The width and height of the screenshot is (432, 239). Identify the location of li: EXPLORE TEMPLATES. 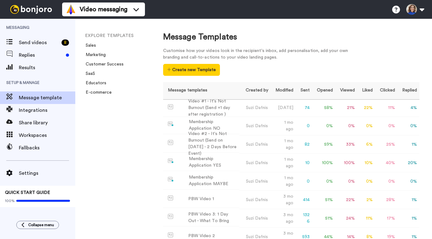
(127, 36).